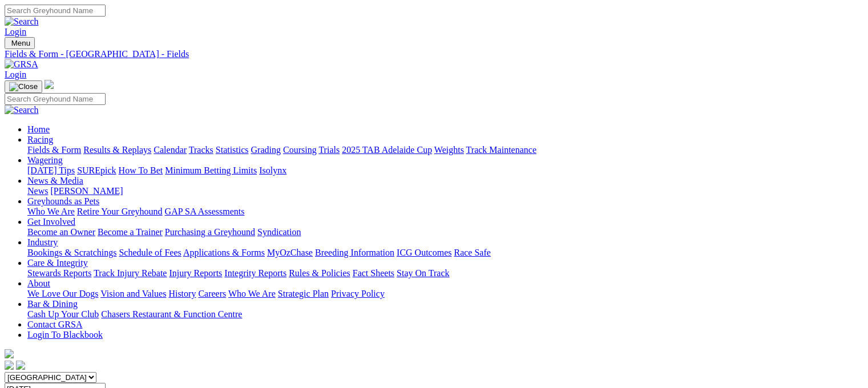  What do you see at coordinates (445, 293) in the screenshot?
I see `div: About` at bounding box center [445, 293].